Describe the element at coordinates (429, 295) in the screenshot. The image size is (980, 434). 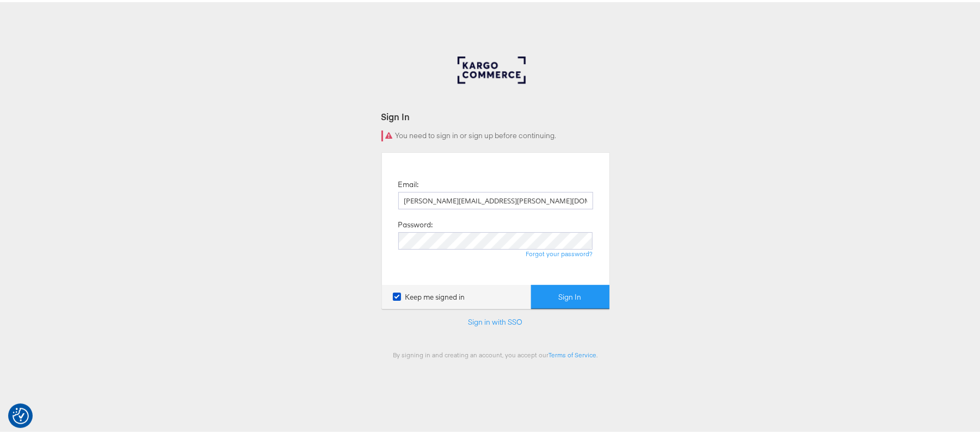
I see `label: Keep me signed in` at that location.